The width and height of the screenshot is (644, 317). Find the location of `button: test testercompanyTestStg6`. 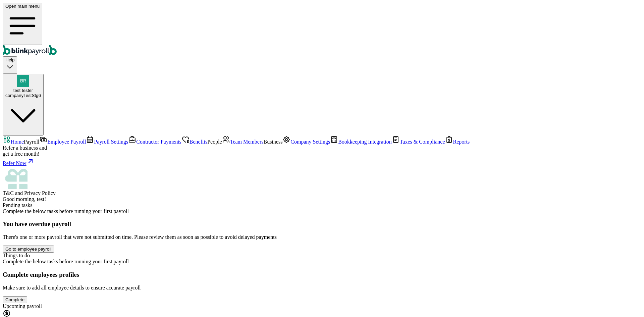

button: test testercompanyTestStg6 is located at coordinates (23, 104).